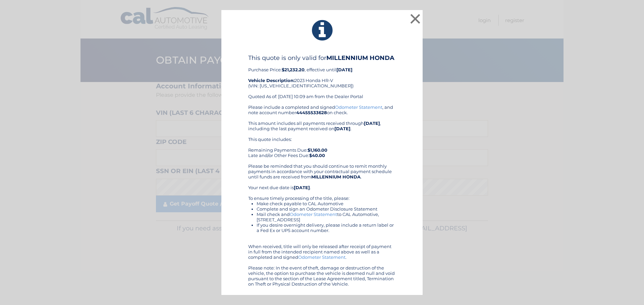  I want to click on h4: This quote is only valid for, so click(322, 58).